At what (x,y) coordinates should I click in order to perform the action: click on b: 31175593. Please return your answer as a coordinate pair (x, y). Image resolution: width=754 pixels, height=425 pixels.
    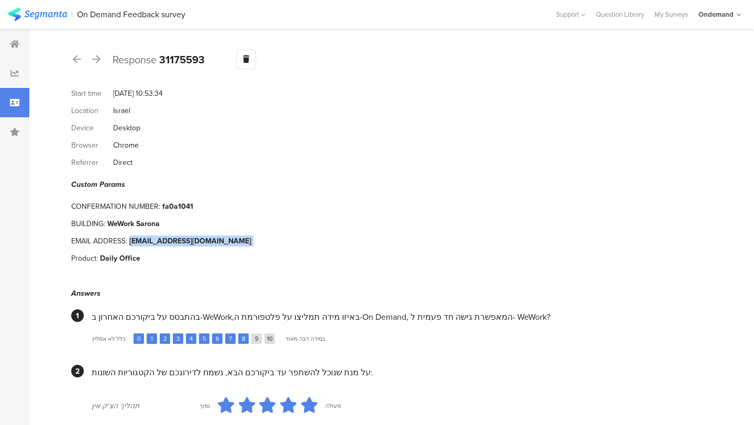
    Looking at the image, I should click on (182, 60).